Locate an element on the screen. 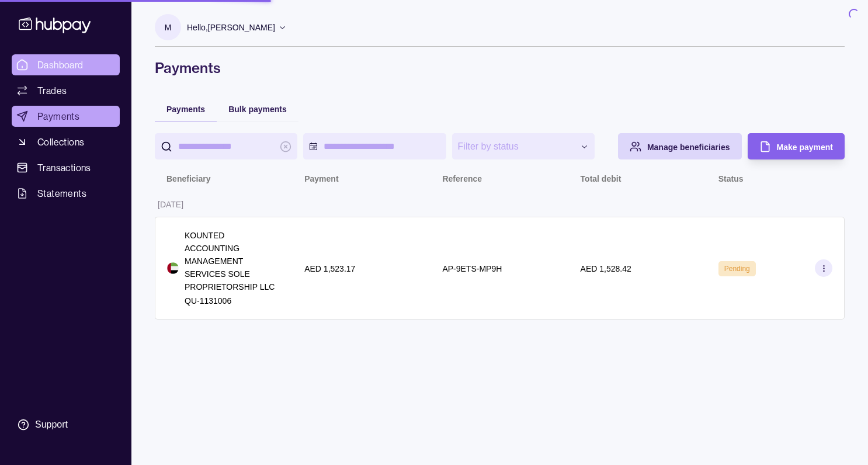 This screenshot has width=868, height=465. span: Transactions is located at coordinates (64, 167).